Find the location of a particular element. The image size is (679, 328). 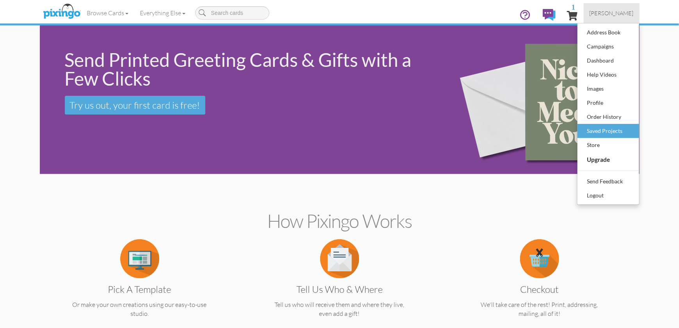

h2: How Pixingo works is located at coordinates (340, 221).